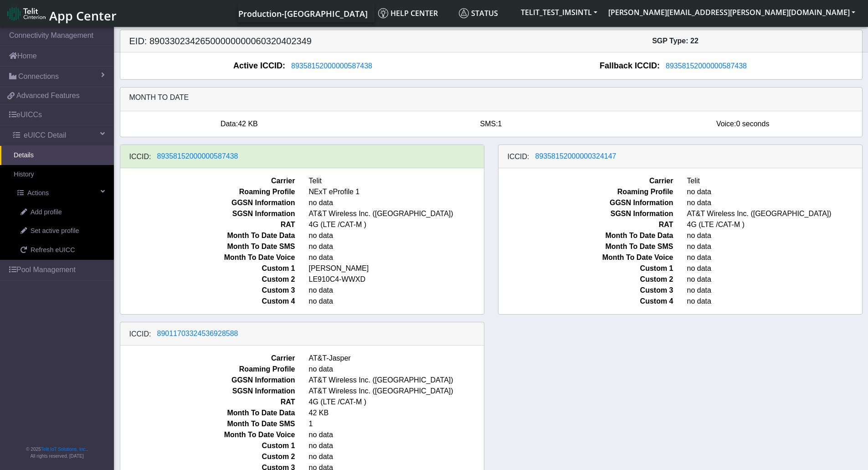  Describe the element at coordinates (576, 156) in the screenshot. I see `span: 89358152000000324147` at that location.